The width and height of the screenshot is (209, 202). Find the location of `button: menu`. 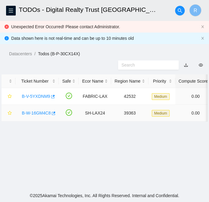

button: menu is located at coordinates (11, 11).